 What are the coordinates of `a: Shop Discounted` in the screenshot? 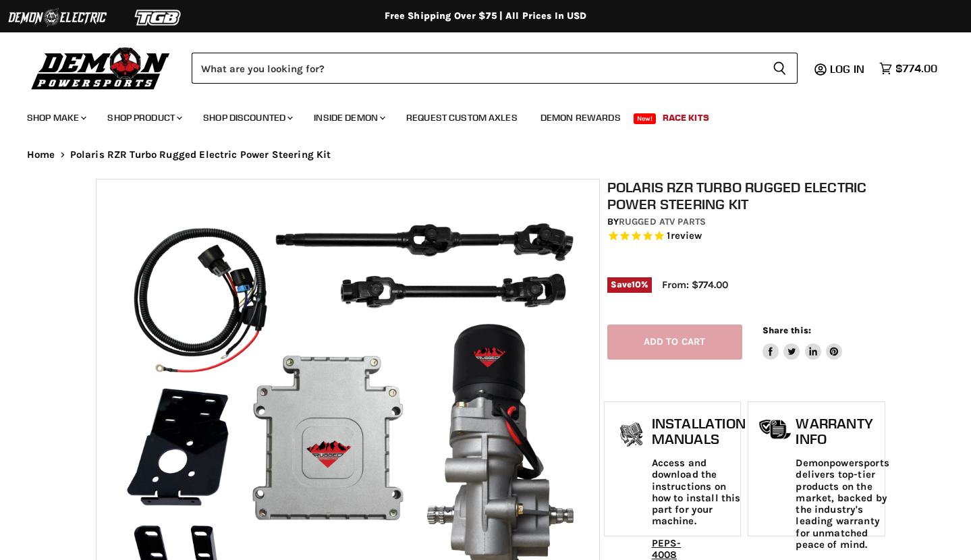 It's located at (247, 118).